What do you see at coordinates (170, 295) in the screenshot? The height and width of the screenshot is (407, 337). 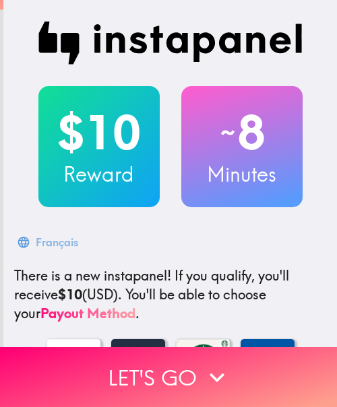 I see `p: If you qualify, you'll receive (USD) . You'll be able to choose your .` at bounding box center [170, 295].